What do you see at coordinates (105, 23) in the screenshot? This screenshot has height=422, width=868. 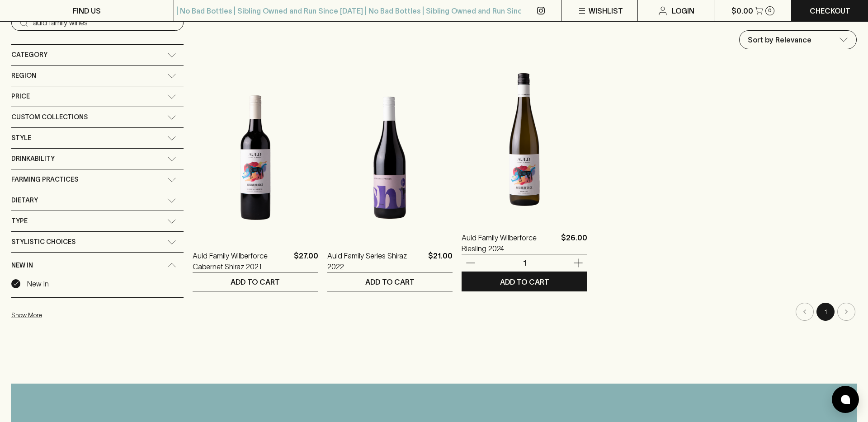 I see `input: Try “Pinot noir”` at bounding box center [105, 23].